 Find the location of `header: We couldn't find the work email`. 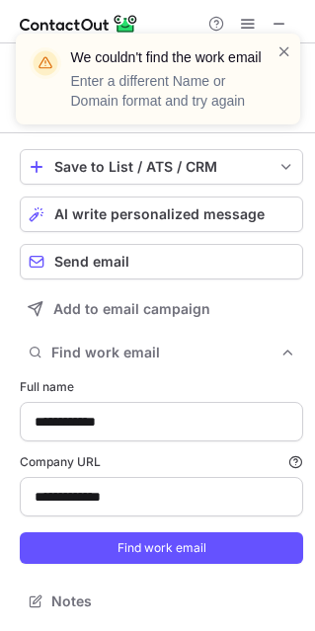

header: We couldn't find the work email is located at coordinates (162, 57).